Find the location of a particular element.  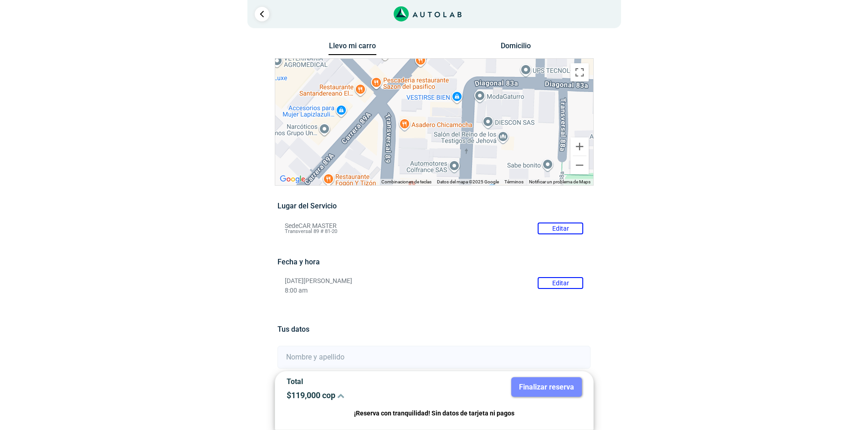

button: Ampliar is located at coordinates (579, 146).